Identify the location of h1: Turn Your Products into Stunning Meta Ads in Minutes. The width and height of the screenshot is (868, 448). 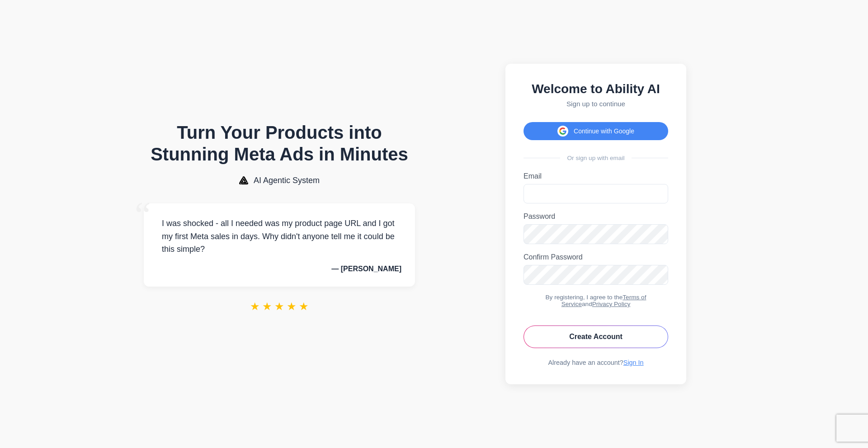
(279, 144).